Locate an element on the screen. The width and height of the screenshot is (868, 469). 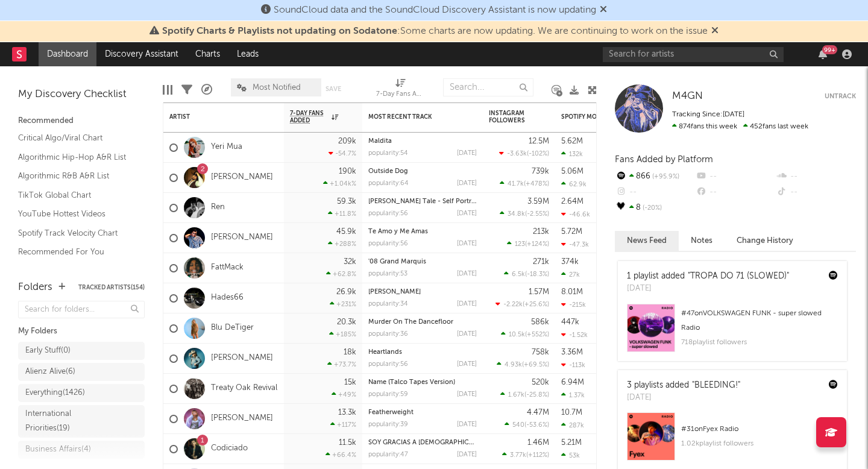
a: Algorithmic Hip-Hop A&R List is located at coordinates (76, 157).